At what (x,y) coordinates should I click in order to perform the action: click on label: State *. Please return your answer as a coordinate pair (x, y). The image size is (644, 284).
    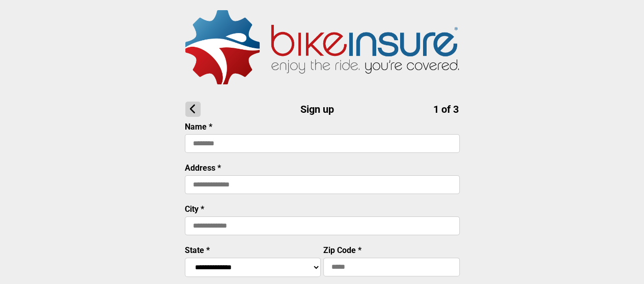
    Looking at the image, I should click on (197, 250).